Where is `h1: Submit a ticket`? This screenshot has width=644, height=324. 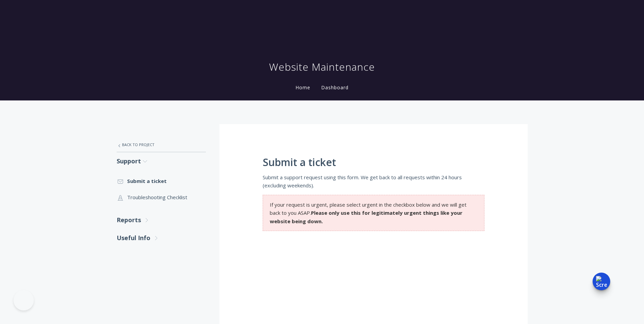 h1: Submit a ticket is located at coordinates (373, 162).